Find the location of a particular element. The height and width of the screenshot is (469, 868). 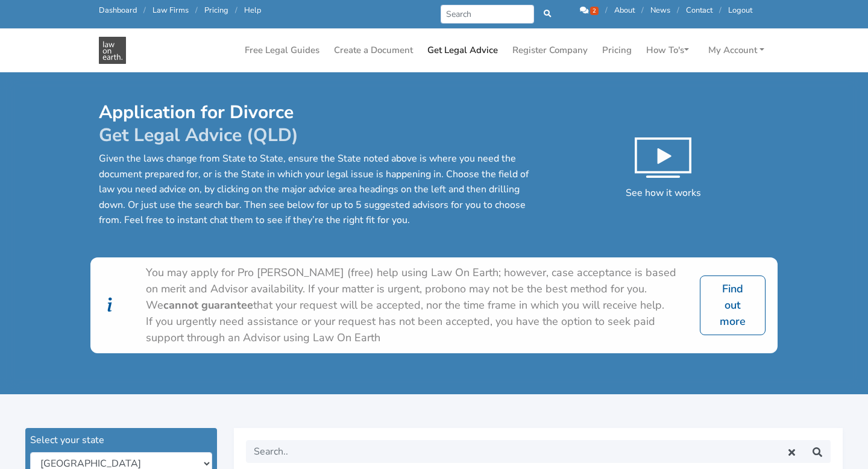

a: Logout is located at coordinates (741, 10).